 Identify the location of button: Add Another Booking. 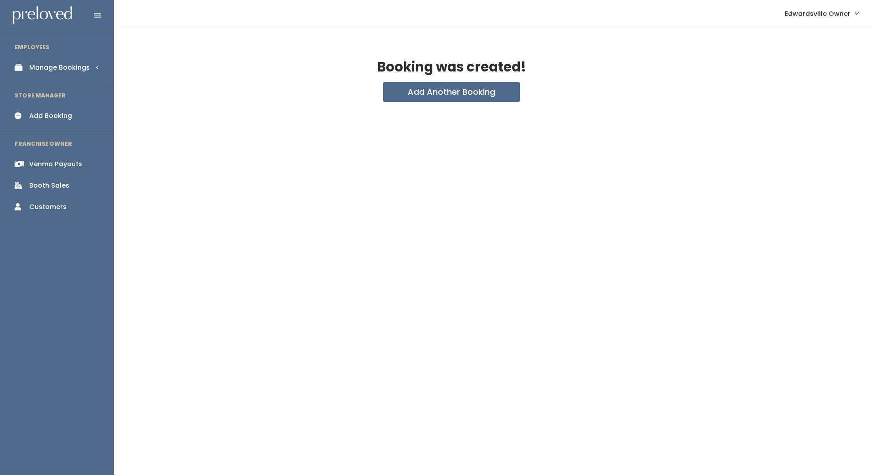
(451, 92).